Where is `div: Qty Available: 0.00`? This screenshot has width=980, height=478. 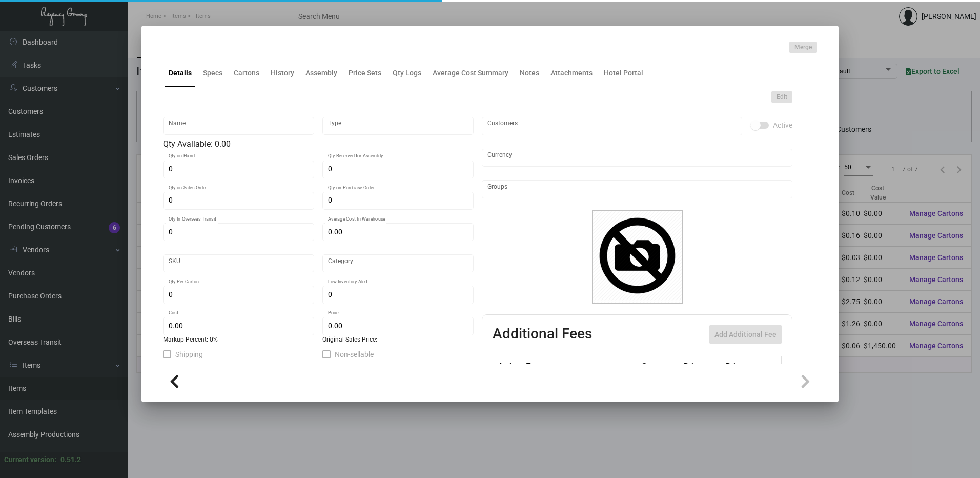
div: Qty Available: 0.00 is located at coordinates (318, 144).